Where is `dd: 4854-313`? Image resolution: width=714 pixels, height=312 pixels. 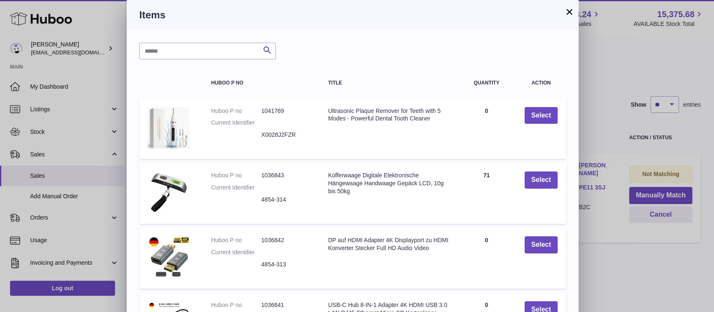 dd: 4854-313 is located at coordinates (286, 264).